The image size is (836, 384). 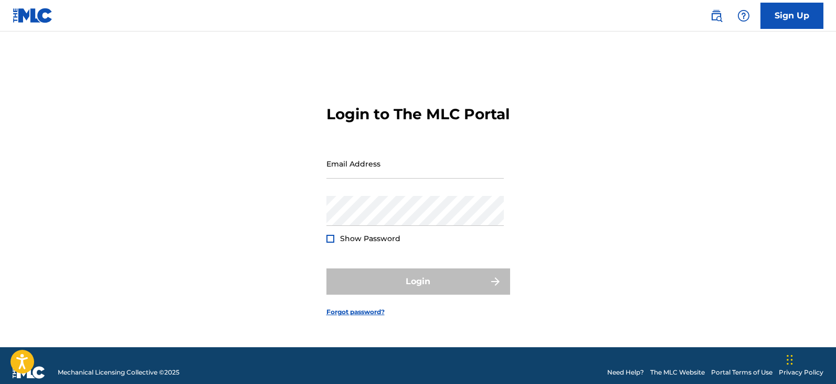 What do you see at coordinates (744, 16) in the screenshot?
I see `div: Help` at bounding box center [744, 16].